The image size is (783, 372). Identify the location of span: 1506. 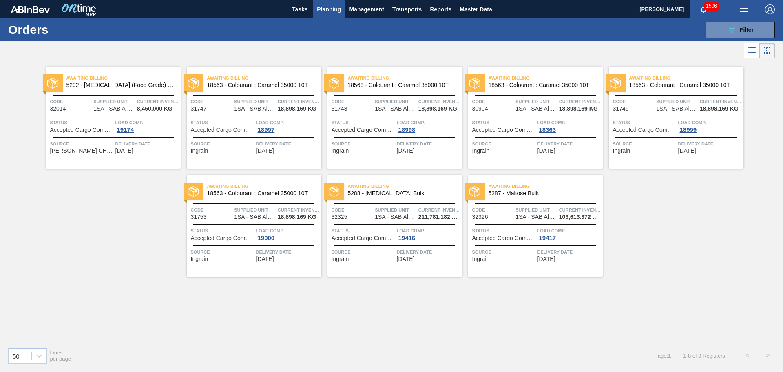
(712, 6).